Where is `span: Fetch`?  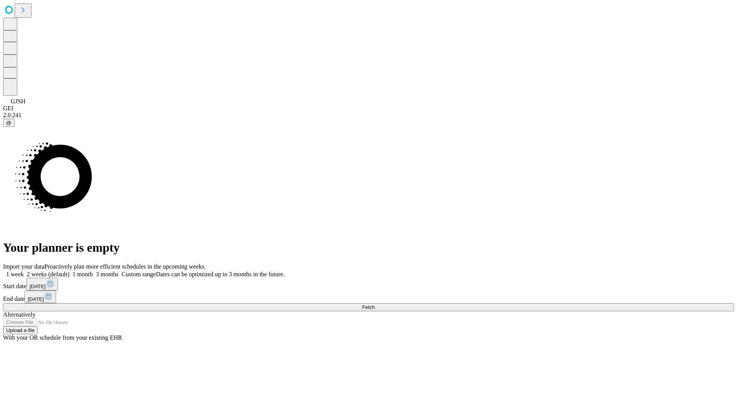
span: Fetch is located at coordinates (368, 307).